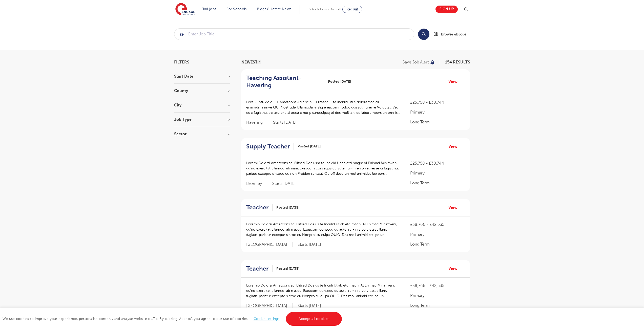 This screenshot has height=330, width=644. What do you see at coordinates (314, 319) in the screenshot?
I see `a: Accept all cookies` at bounding box center [314, 319].